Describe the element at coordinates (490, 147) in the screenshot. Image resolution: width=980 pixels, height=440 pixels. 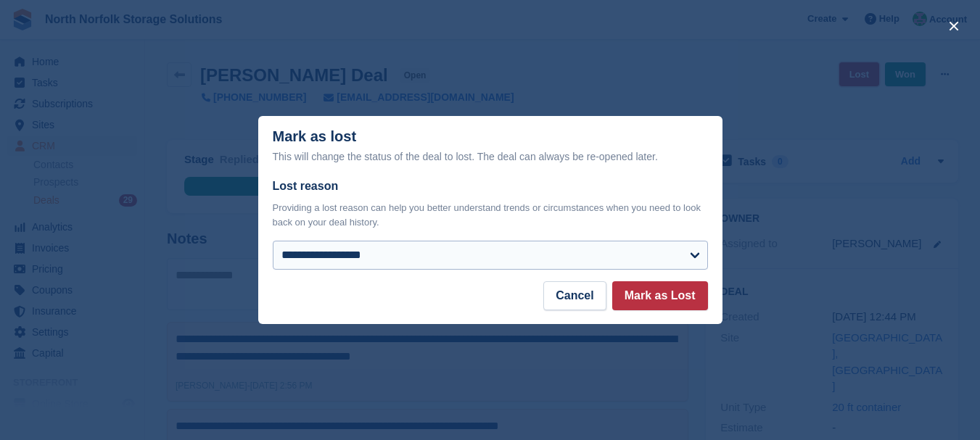
I see `div: Mark as lost` at that location.